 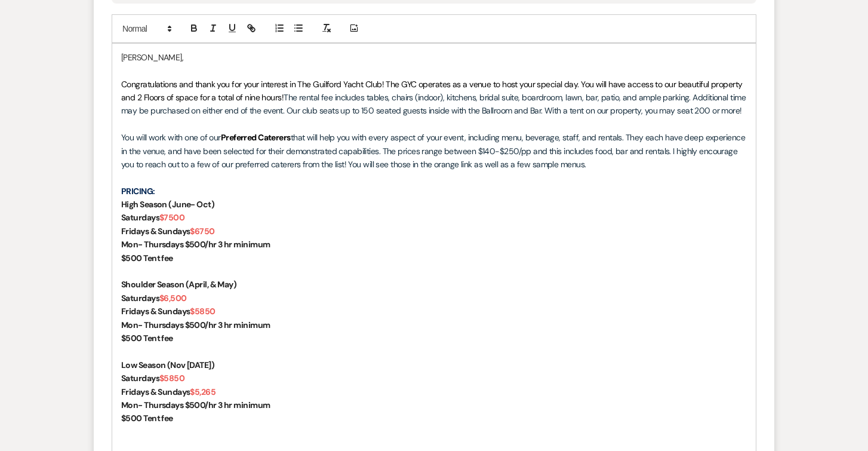 What do you see at coordinates (433, 91) in the screenshot?
I see `span: Congratulations and thank you for your interest in The Guilford Yacht Club! The GYC operates as a...` at bounding box center [433, 91].